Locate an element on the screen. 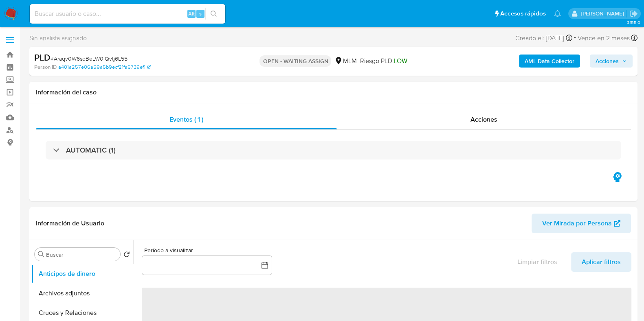 This screenshot has height=321, width=644. h1: Información del caso is located at coordinates (334, 92).